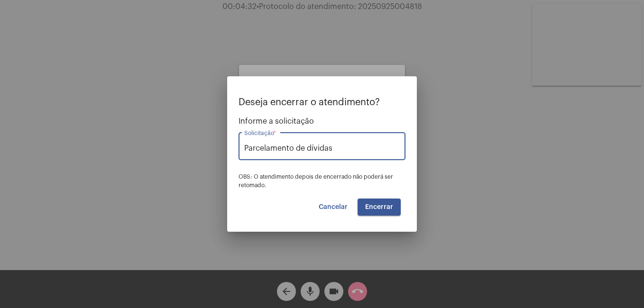 This screenshot has height=308, width=644. I want to click on span: Encerrar, so click(379, 207).